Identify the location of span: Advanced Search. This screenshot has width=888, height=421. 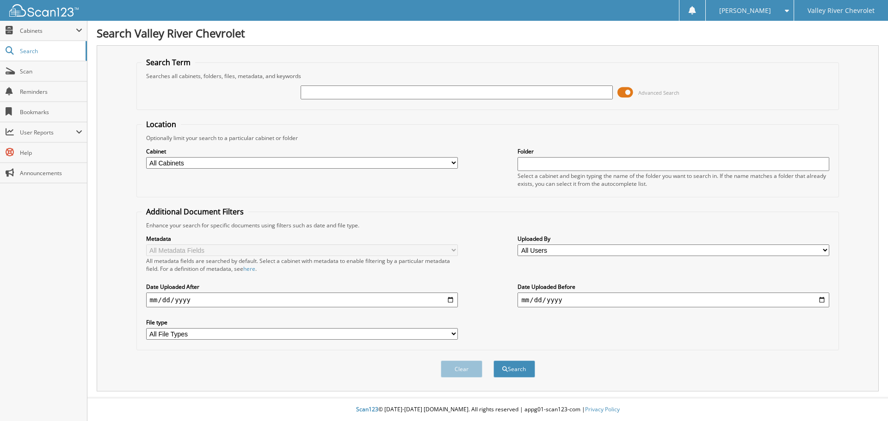
(659, 93).